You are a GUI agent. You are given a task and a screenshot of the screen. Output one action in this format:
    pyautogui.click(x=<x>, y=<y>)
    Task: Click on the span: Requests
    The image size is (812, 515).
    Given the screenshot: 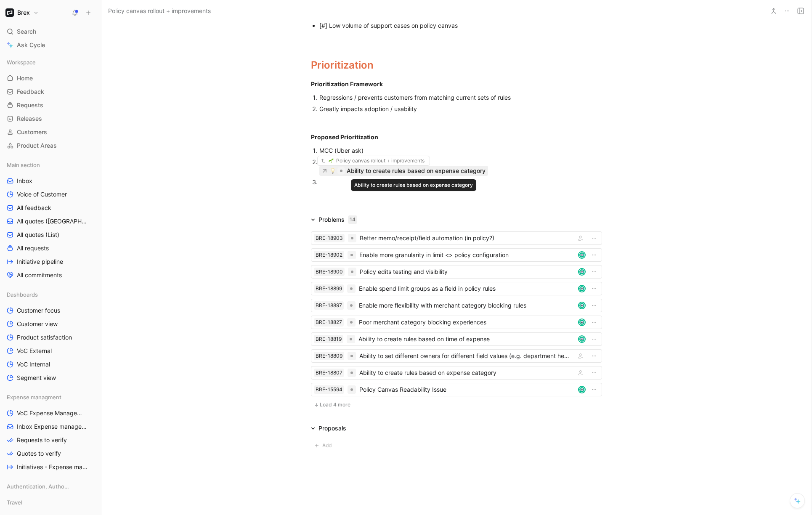 What is the action you would take?
    pyautogui.click(x=30, y=105)
    